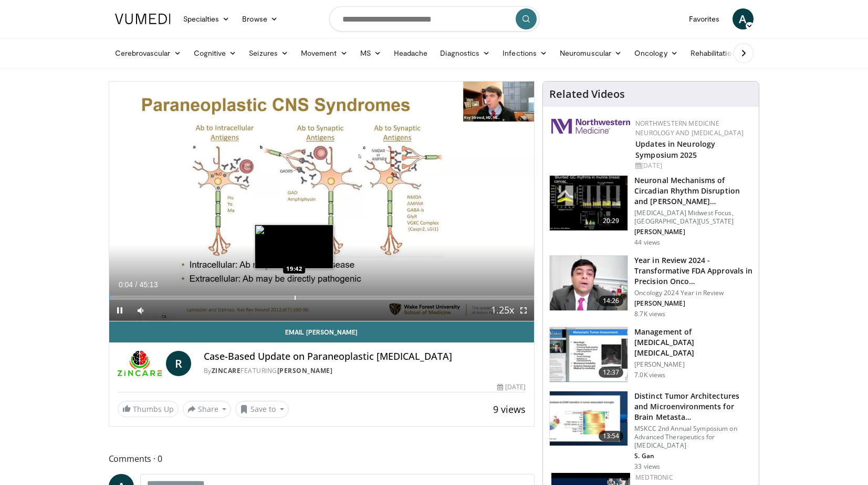  What do you see at coordinates (591, 126) in the screenshot?
I see `img: 2a462fb6-9365-492a-ac79-3166a6f924d8.png.150x105_q85_autocrop_double_scale_upscale_version-0.2.jpg` at bounding box center [591, 126].